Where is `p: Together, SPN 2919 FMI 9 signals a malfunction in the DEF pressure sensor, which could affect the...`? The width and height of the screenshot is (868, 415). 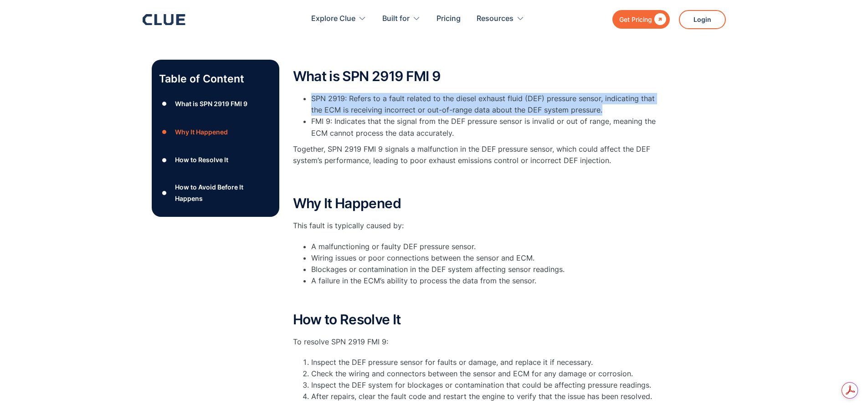 p: Together, SPN 2919 FMI 9 signals a malfunction in the DEF pressure sensor, which could affect the... is located at coordinates (476, 155).